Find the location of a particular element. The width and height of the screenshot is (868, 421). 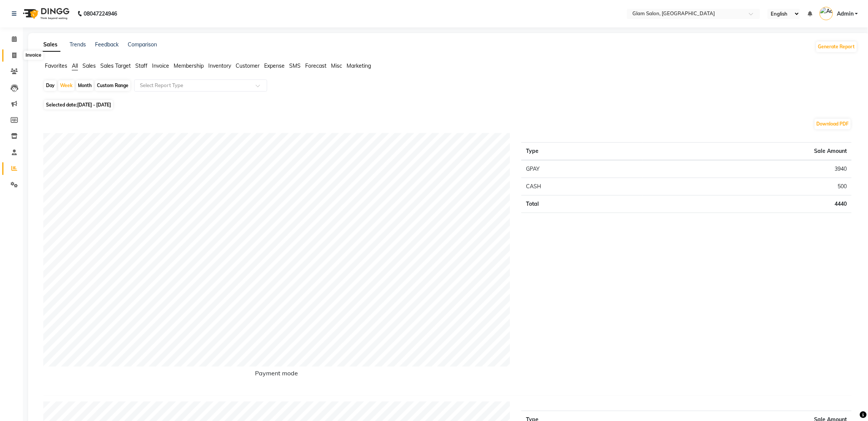

span: Customer is located at coordinates (247, 65).